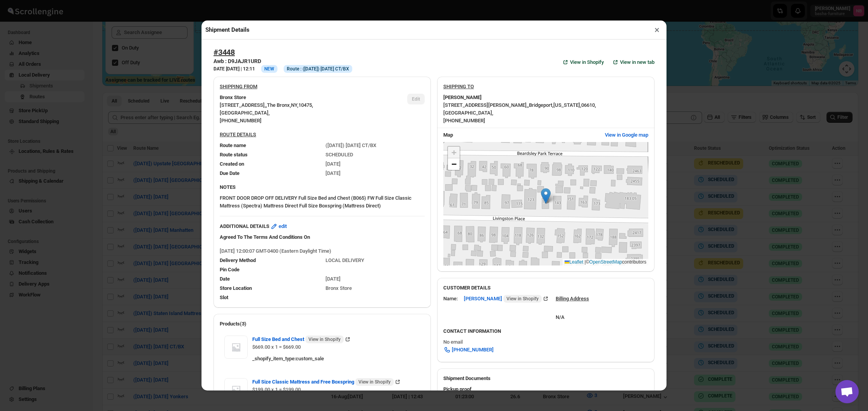 The image size is (868, 411). I want to click on span: Date, so click(225, 279).